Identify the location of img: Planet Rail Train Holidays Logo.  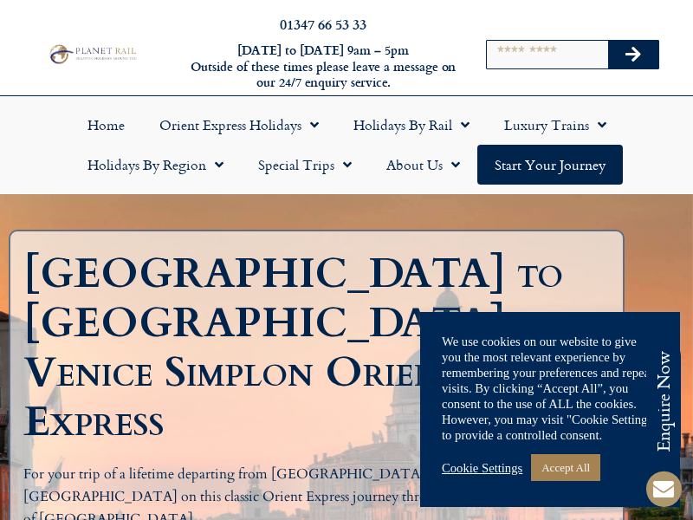
(92, 54).